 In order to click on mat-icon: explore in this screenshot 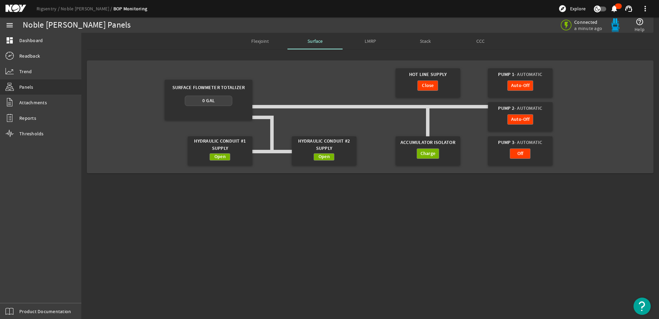, I will do `click(563, 9)`.